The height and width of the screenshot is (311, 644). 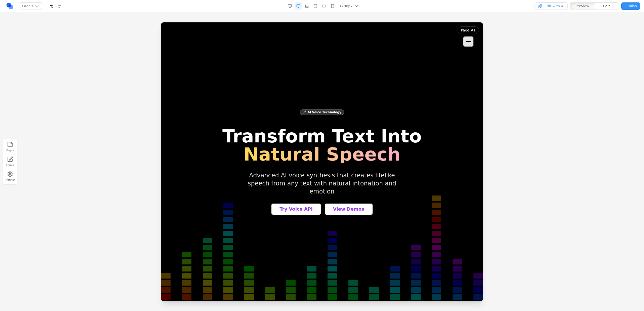 What do you see at coordinates (607, 6) in the screenshot?
I see `span: Edit` at bounding box center [607, 6].